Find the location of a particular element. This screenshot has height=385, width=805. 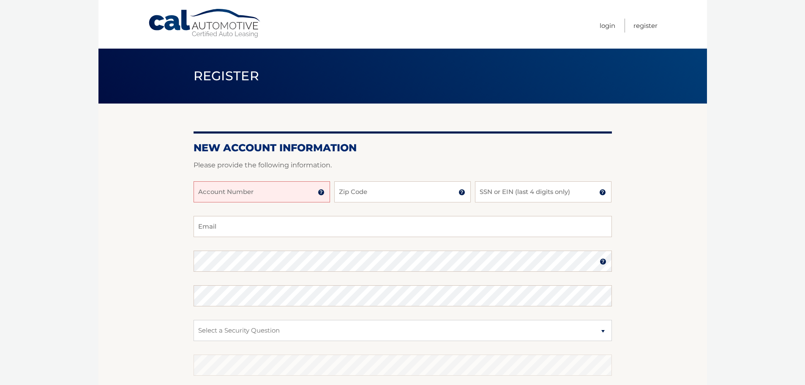

span: Register is located at coordinates (227, 76).